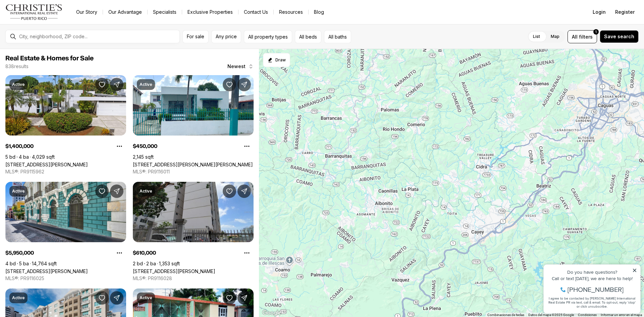 Image resolution: width=644 pixels, height=317 pixels. Describe the element at coordinates (47, 271) in the screenshot. I see `a: 152 TETUAN ST, SAN JUAN PR, 00901` at that location.